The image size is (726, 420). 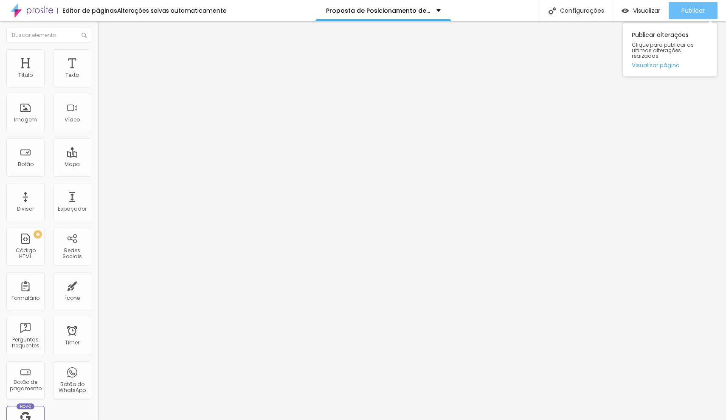 I want to click on div: Botão de pagamento, so click(x=25, y=385).